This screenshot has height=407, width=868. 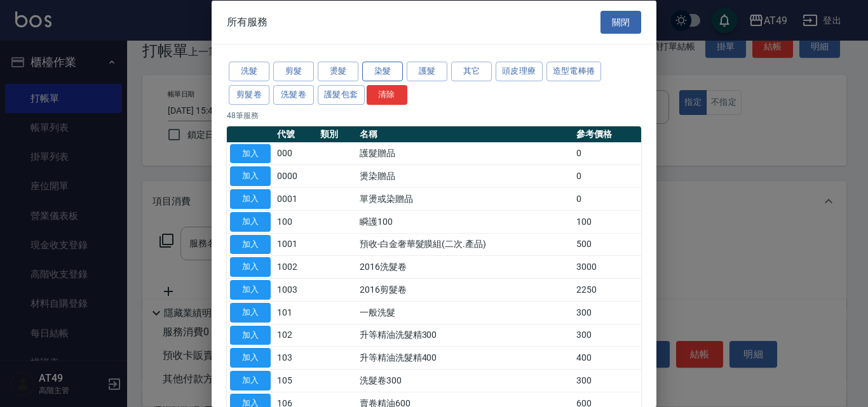 I want to click on td: 1003, so click(x=295, y=290).